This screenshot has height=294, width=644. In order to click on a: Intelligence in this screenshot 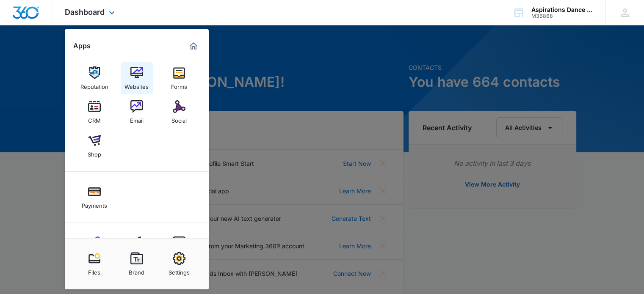, I will do `click(179, 248)`.